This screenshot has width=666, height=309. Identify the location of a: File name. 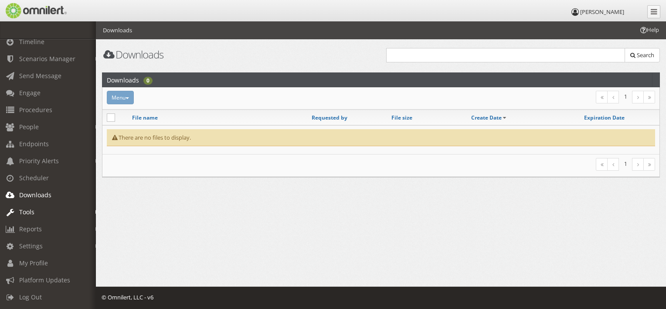
(145, 117).